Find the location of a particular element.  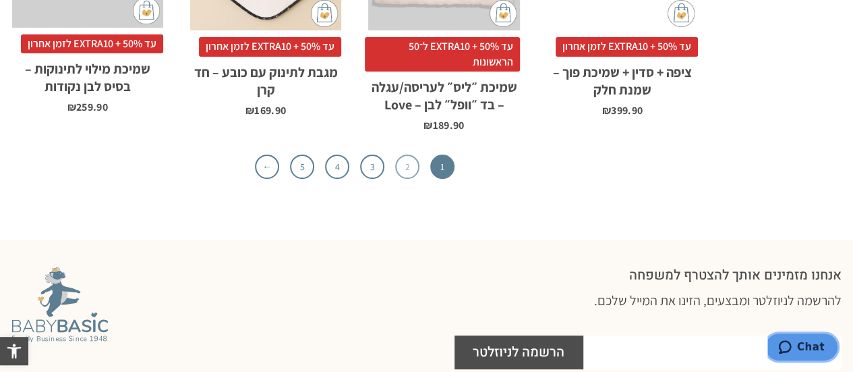

h2: אנחנו מזמינים אותך להצטרף למשפחה is located at coordinates (648, 275).